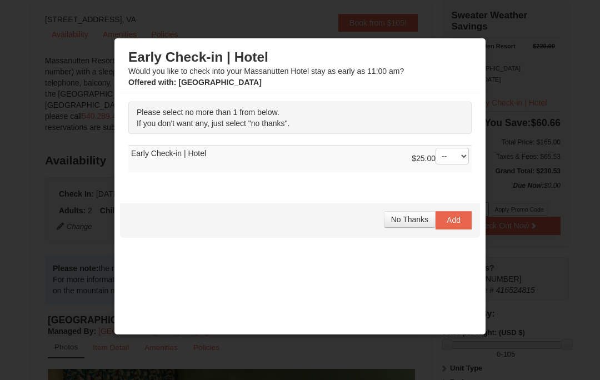 This screenshot has height=380, width=600. I want to click on h3: Early Check-in | Hotel, so click(300, 57).